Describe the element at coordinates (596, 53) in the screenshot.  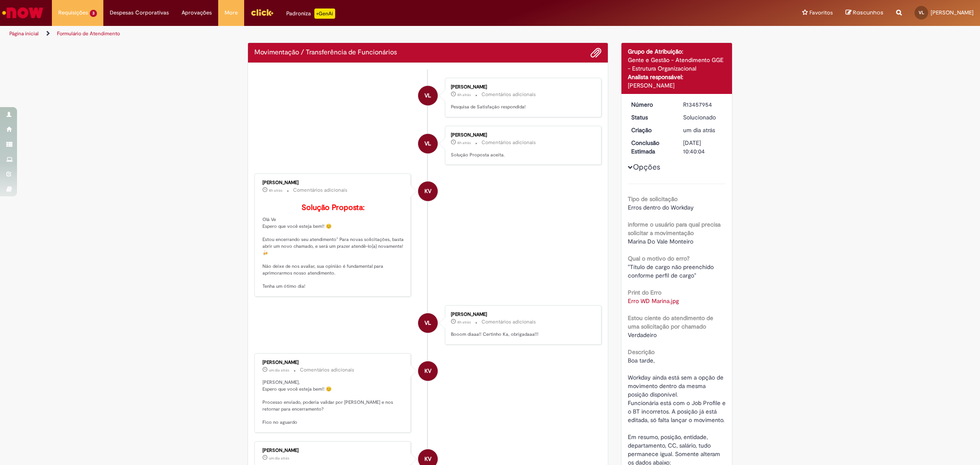
I see `button: Adicionar anexos` at that location.